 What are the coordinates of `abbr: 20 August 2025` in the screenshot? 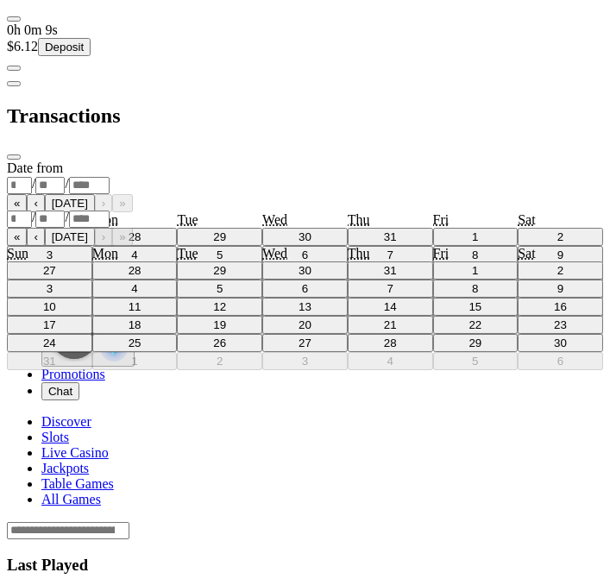 It's located at (305, 325).